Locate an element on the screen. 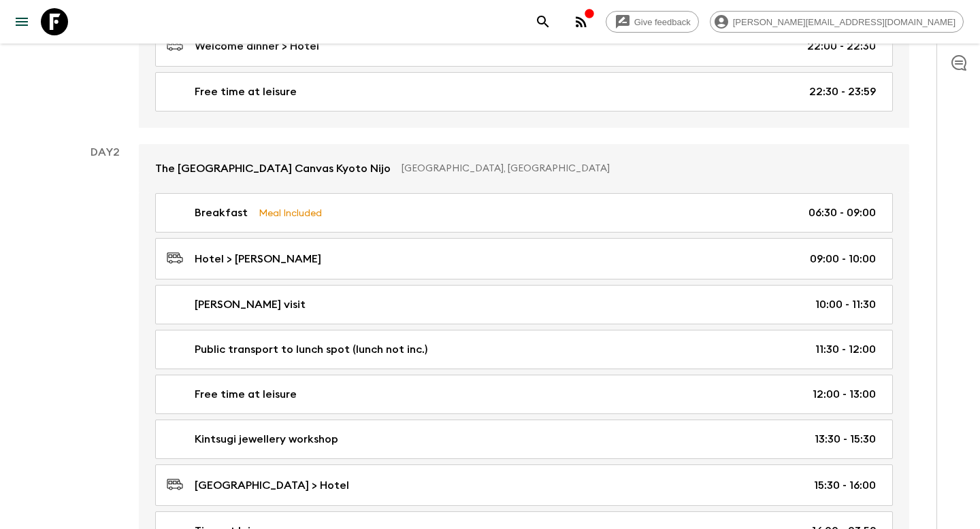 The image size is (980, 529). p: 09:00 - 10:00 is located at coordinates (843, 259).